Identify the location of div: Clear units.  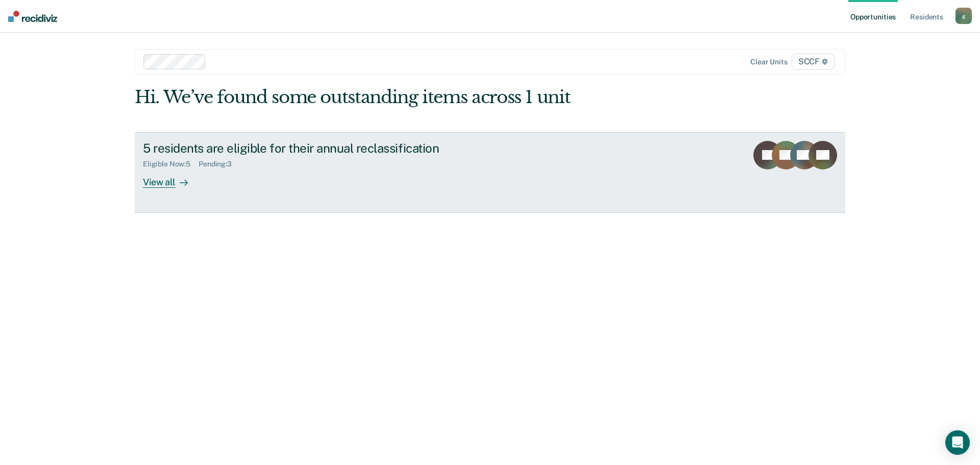
(769, 62).